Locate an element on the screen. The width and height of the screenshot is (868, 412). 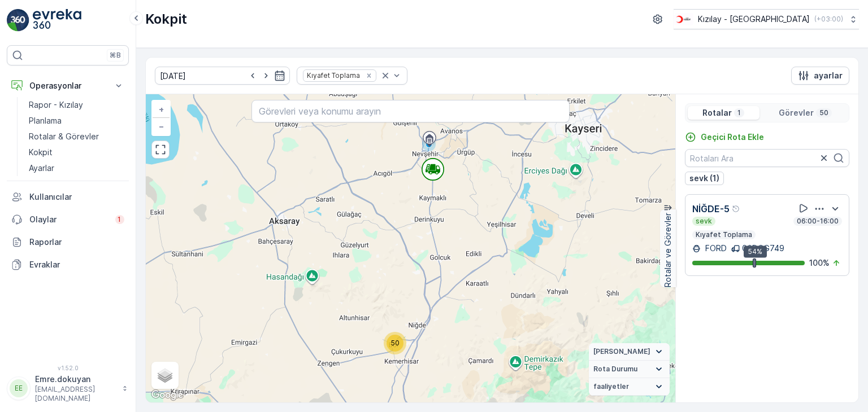
p: Rotalar ve Görevler is located at coordinates (668, 250).